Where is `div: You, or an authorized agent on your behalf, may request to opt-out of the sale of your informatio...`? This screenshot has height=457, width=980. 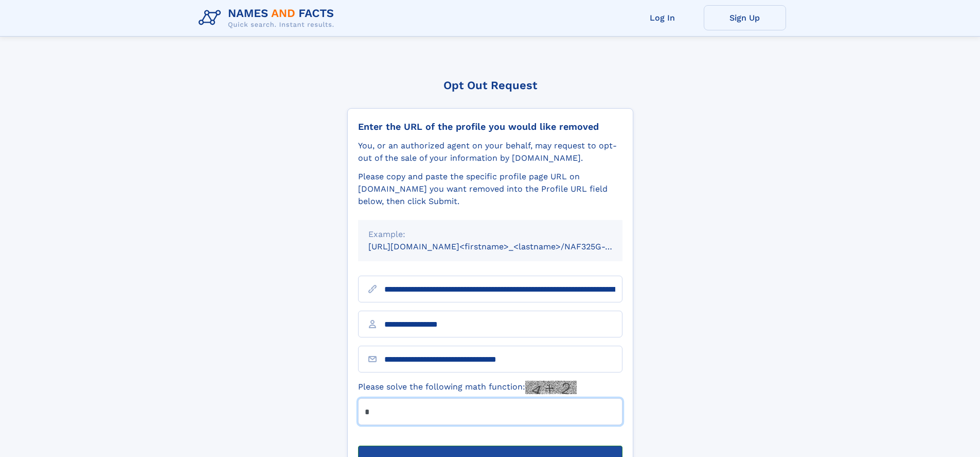
div: You, or an authorized agent on your behalf, may request to opt-out of the sale of your informatio... is located at coordinates (490, 152).